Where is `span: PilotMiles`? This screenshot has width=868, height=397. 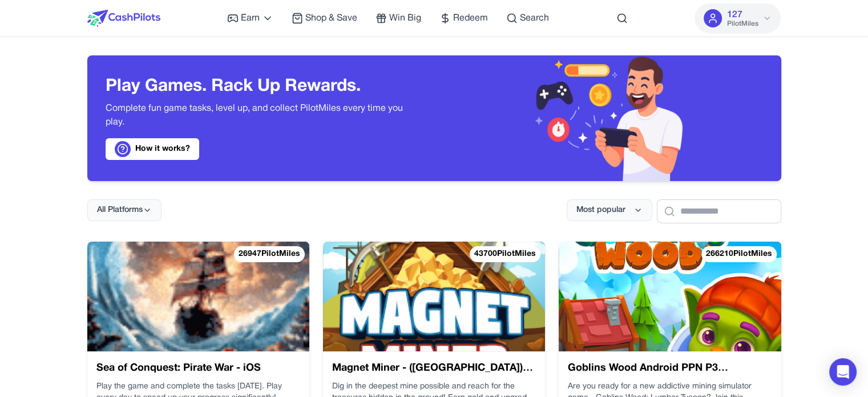 span: PilotMiles is located at coordinates (742, 24).